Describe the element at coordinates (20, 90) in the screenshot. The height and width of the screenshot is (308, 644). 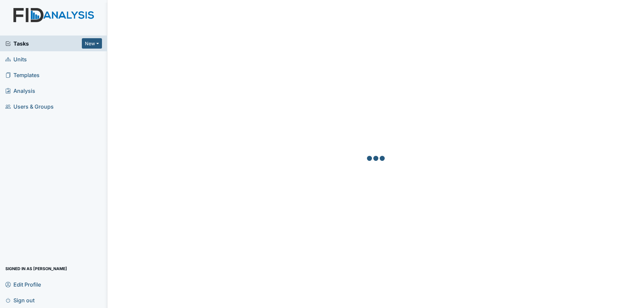
I see `span: Analysis` at that location.